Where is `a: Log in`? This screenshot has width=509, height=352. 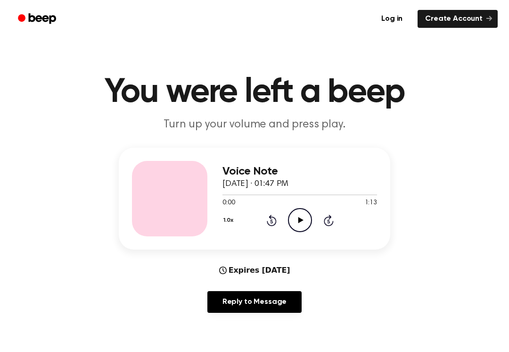 a: Log in is located at coordinates (392, 19).